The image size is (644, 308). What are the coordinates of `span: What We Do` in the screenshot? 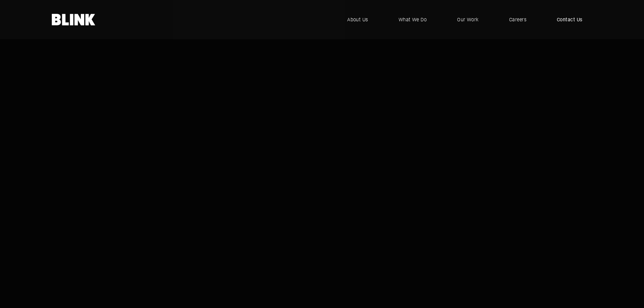 It's located at (413, 19).